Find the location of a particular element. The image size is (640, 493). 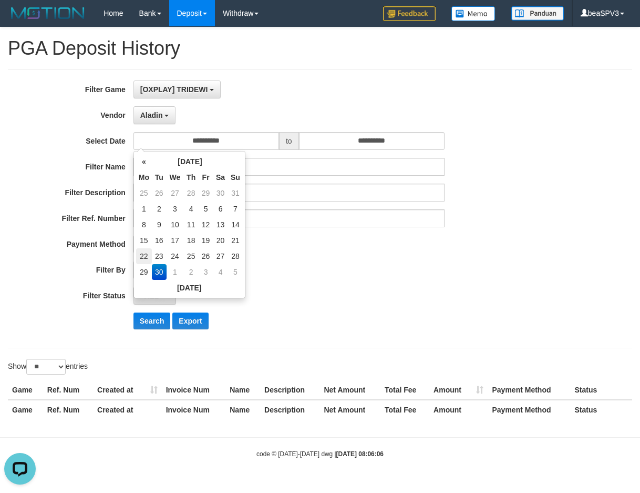

td: 24 is located at coordinates (175, 256).